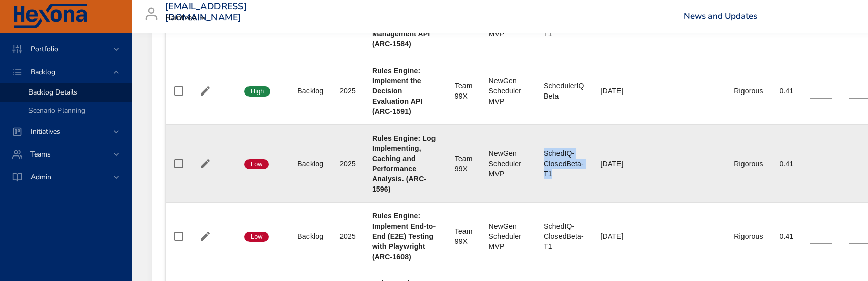 This screenshot has height=281, width=868. I want to click on span: Backlog, so click(43, 72).